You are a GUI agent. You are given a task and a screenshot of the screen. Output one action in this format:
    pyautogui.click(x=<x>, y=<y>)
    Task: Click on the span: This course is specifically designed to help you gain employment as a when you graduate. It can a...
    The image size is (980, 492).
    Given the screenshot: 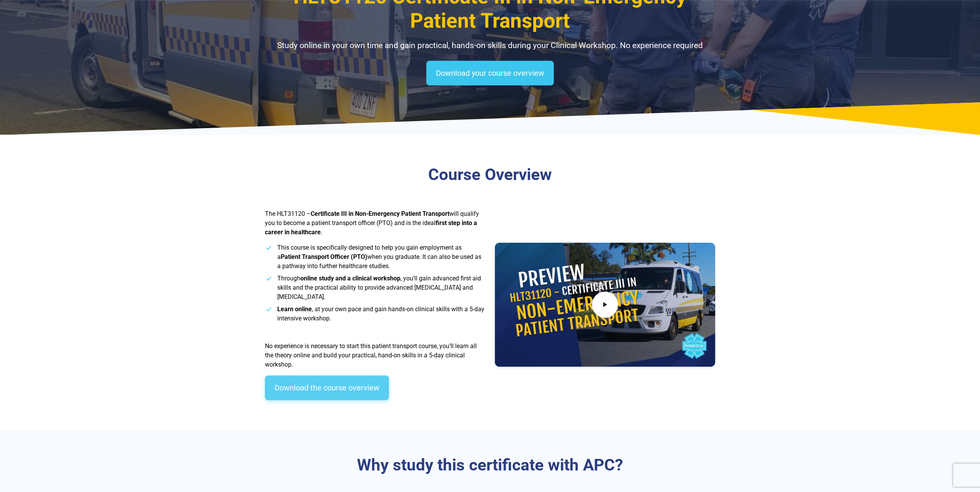 What is the action you would take?
    pyautogui.click(x=379, y=257)
    